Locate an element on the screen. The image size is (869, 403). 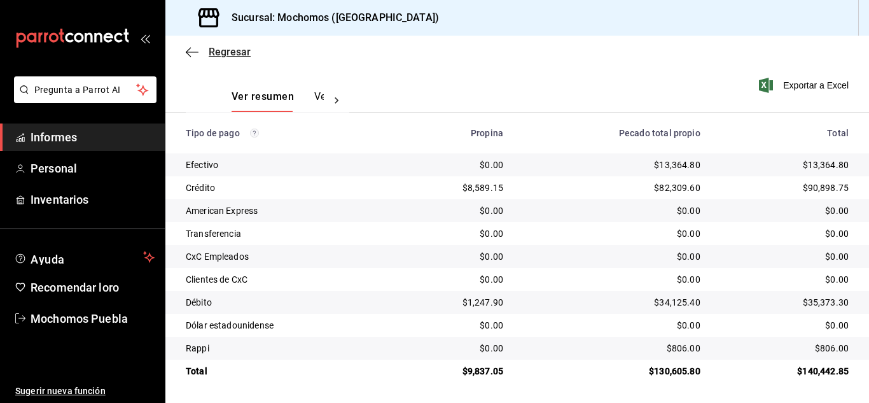
font: $9,837.05 is located at coordinates (483, 371).